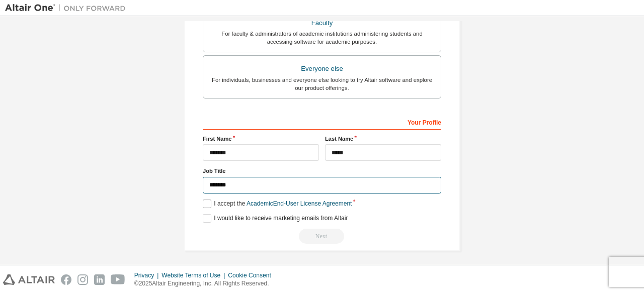 This screenshot has height=294, width=644. Describe the element at coordinates (322, 84) in the screenshot. I see `div: For individuals, businesses and everyone else looking to try Altair software and explore our prod...` at that location.